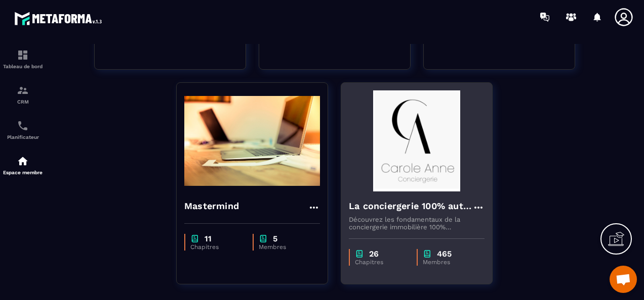 Image resolution: width=644 pixels, height=300 pixels. Describe the element at coordinates (208, 239) in the screenshot. I see `p: 11` at that location.